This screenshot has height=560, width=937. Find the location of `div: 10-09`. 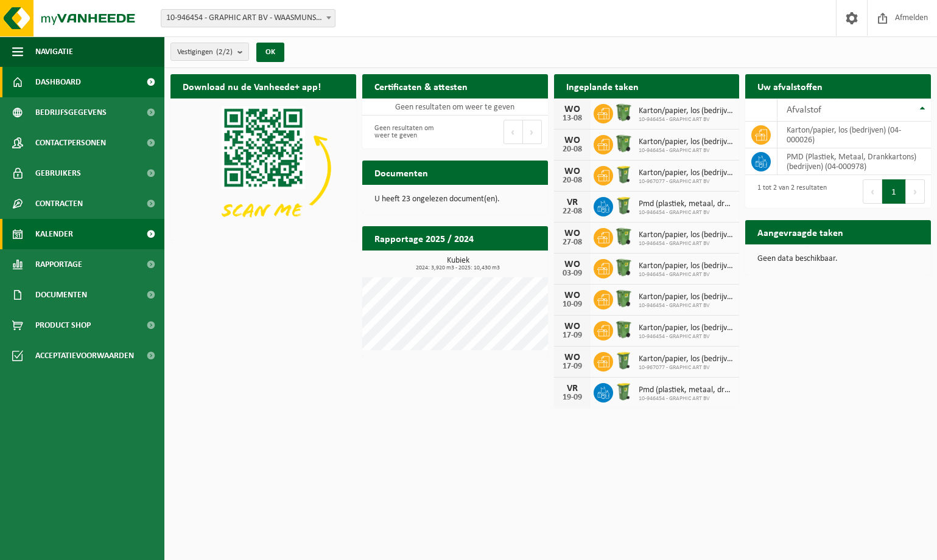

div: 10-09 is located at coordinates (572, 305).